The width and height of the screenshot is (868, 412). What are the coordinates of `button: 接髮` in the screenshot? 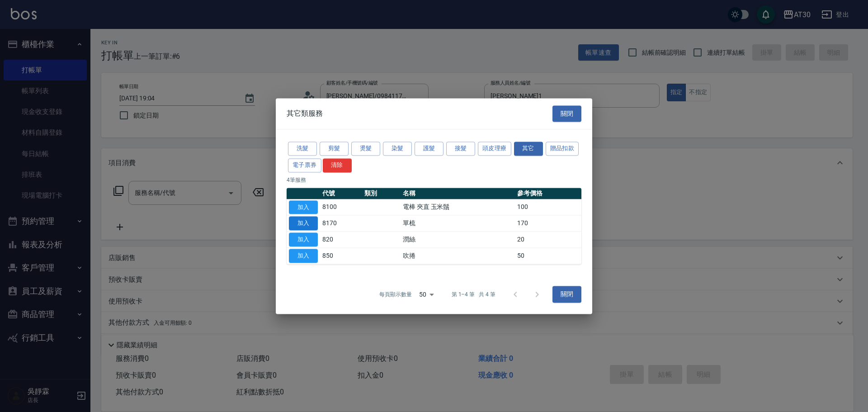 It's located at (461, 148).